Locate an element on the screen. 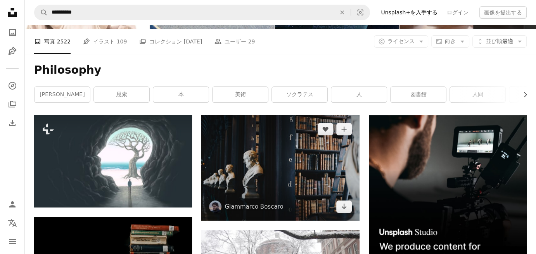 This screenshot has width=536, height=254. a: Giammarco Boscaro is located at coordinates (253, 207).